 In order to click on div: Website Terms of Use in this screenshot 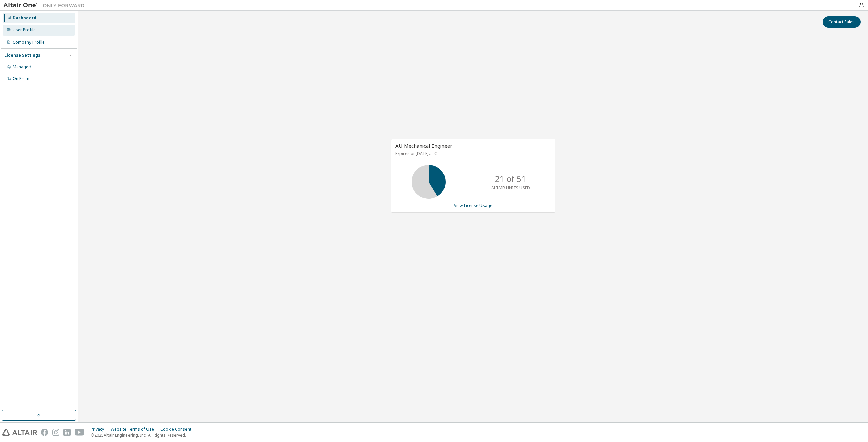, I will do `click(135, 429)`.